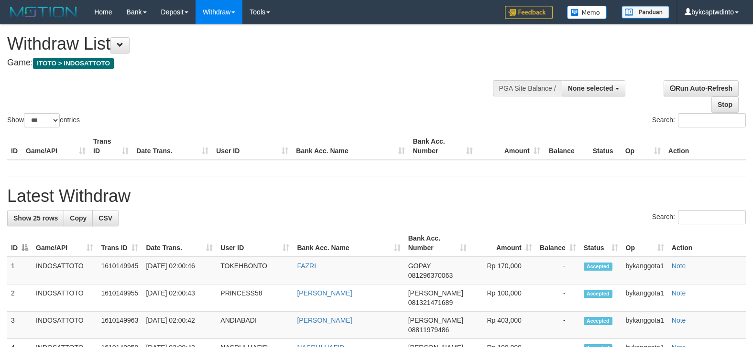 The height and width of the screenshot is (347, 753). I want to click on td: 1, so click(20, 271).